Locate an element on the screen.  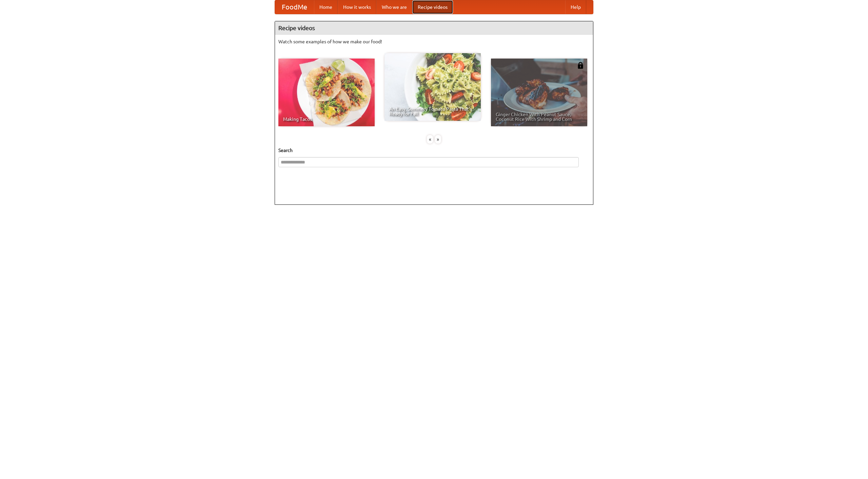
a: Home is located at coordinates (325, 7).